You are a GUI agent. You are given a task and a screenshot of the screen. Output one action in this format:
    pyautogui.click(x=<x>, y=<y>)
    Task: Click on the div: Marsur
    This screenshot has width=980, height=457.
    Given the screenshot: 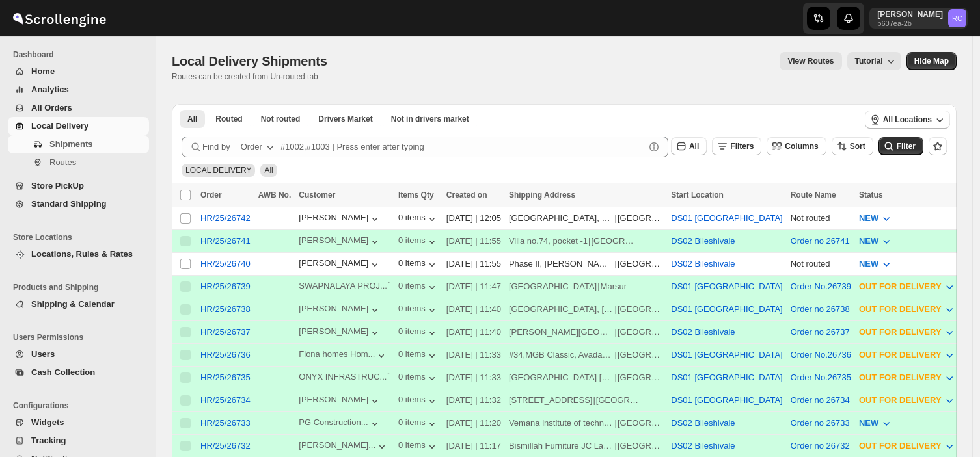 What is the action you would take?
    pyautogui.click(x=614, y=287)
    